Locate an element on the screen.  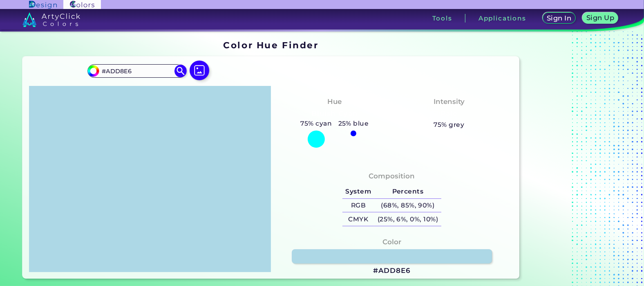
h5: Percents is located at coordinates (408, 191).